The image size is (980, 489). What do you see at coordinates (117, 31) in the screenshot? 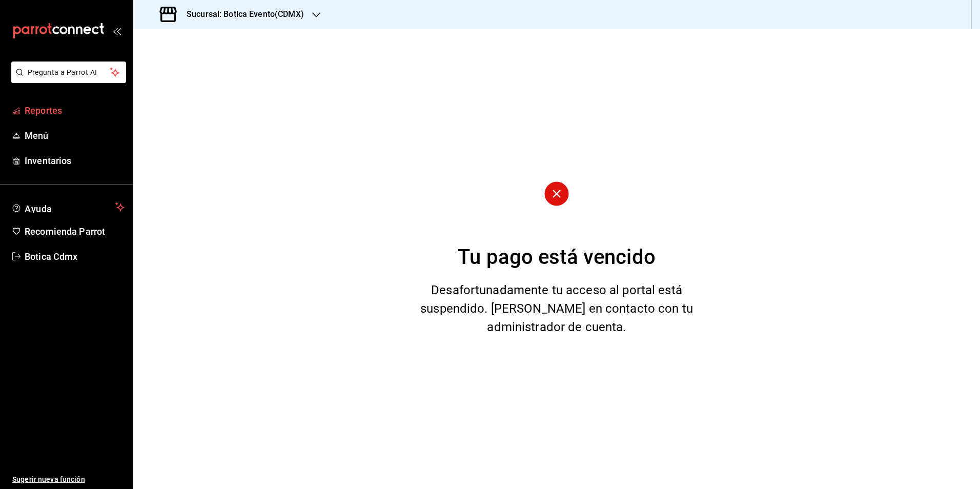
I see `button: open_drawer_menu` at bounding box center [117, 31].